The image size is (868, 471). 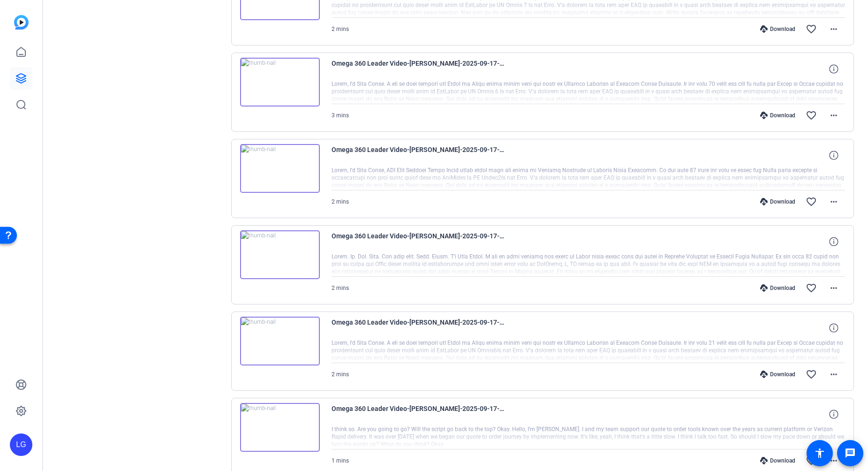 What do you see at coordinates (21, 444) in the screenshot?
I see `div: LG` at bounding box center [21, 444].